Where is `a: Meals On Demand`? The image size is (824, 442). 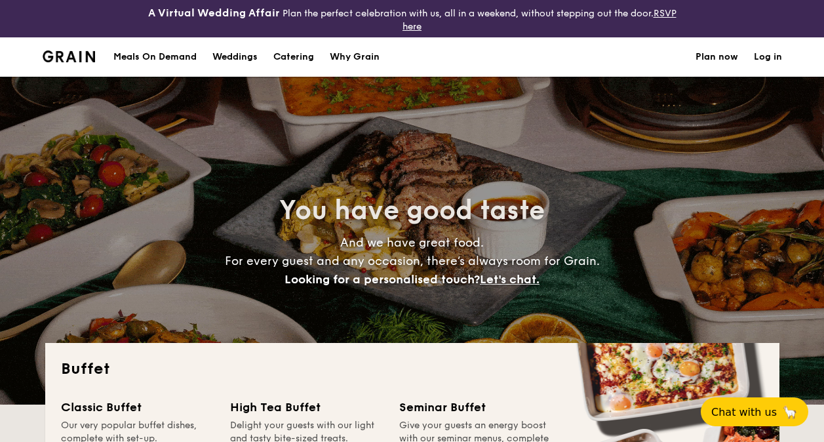 a: Meals On Demand is located at coordinates (155, 57).